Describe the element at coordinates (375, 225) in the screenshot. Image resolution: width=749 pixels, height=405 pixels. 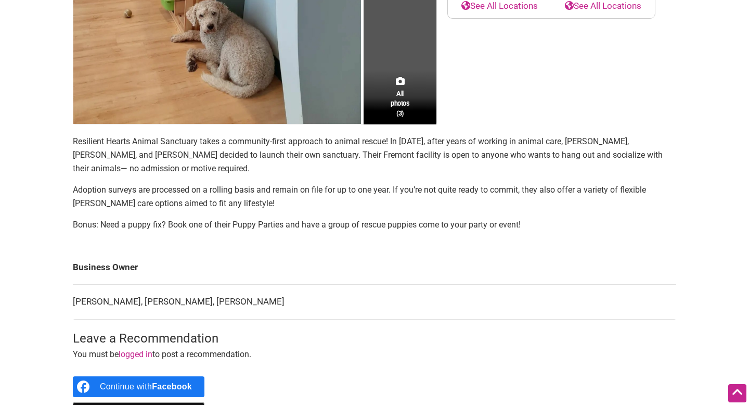
I see `p: Bonus: Need a puppy fix? Book one of their Puppy Parties and have a group of rescue puppies come ...` at that location.